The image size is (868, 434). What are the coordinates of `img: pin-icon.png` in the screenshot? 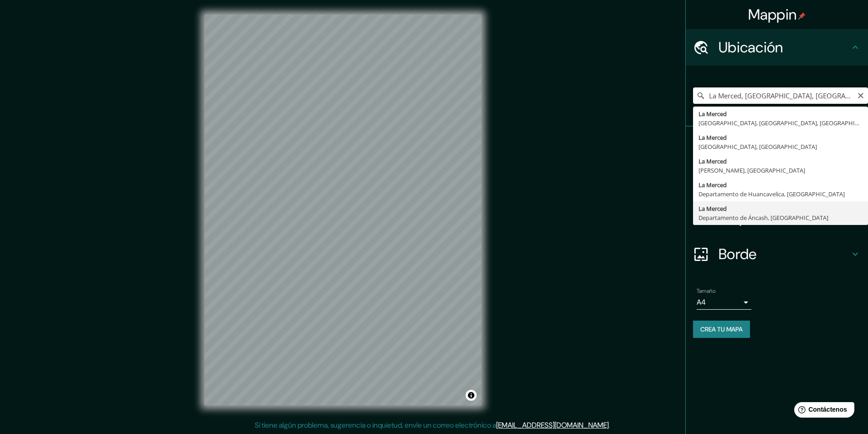 It's located at (802, 16).